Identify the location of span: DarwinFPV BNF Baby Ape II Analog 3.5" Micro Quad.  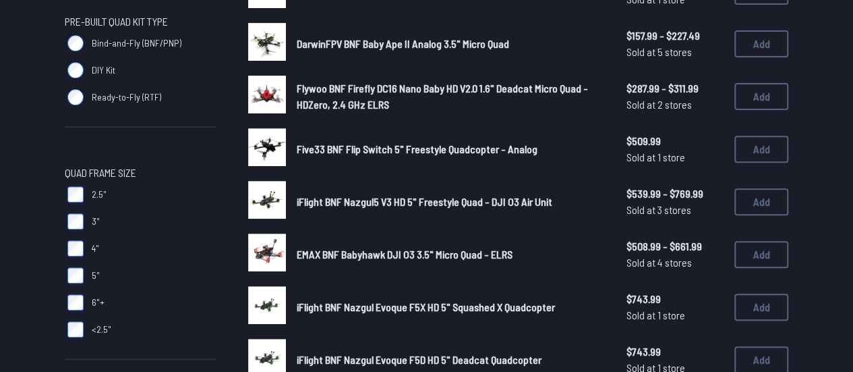
(403, 43).